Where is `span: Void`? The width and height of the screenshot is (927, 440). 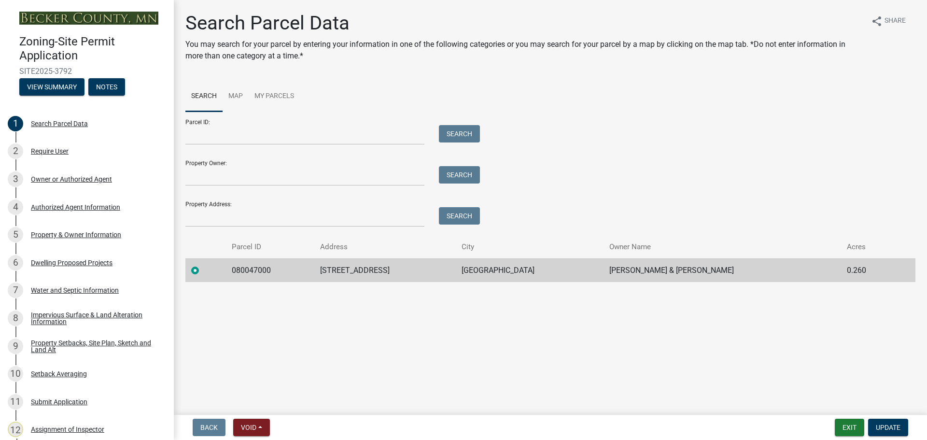
span: Void is located at coordinates (249, 427).